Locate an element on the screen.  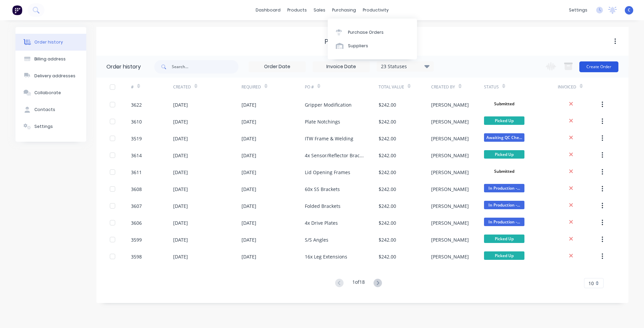
a: Suppliers is located at coordinates (372, 46).